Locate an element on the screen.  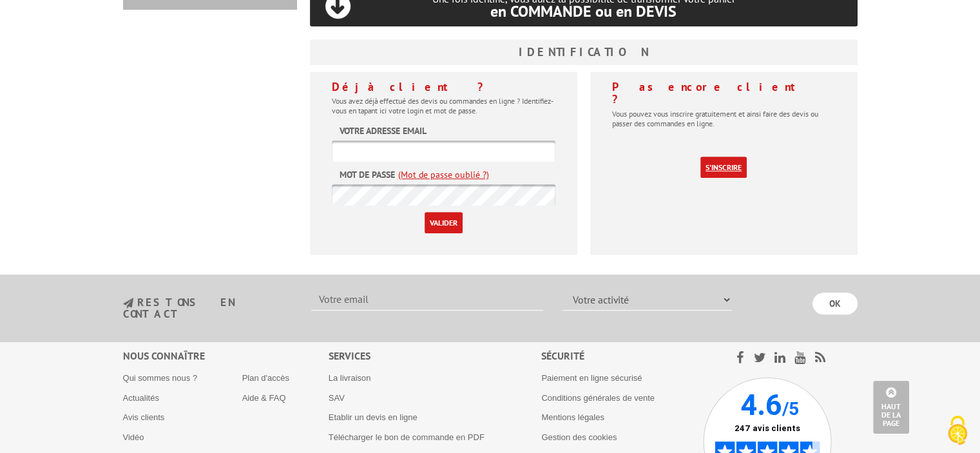
img: website_grey.svg is located at coordinates (25, 39).